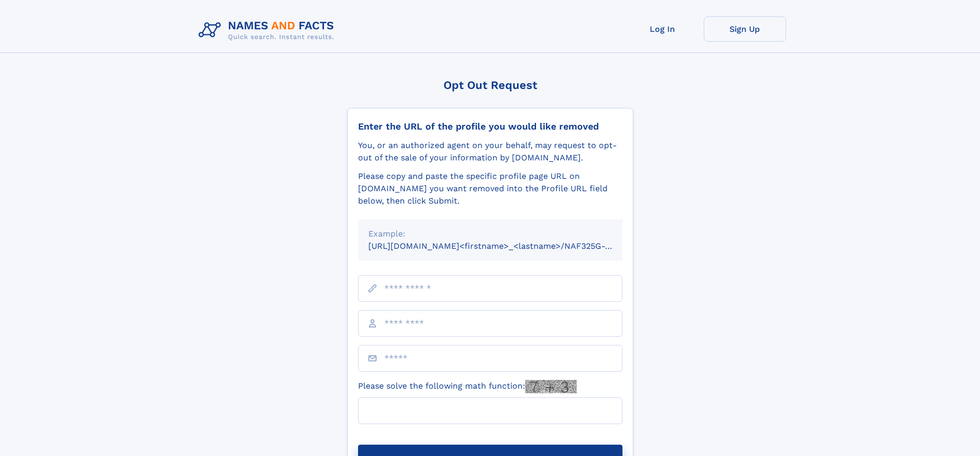 The image size is (980, 456). I want to click on div: Enter the URL of the profile you would like removed, so click(490, 127).